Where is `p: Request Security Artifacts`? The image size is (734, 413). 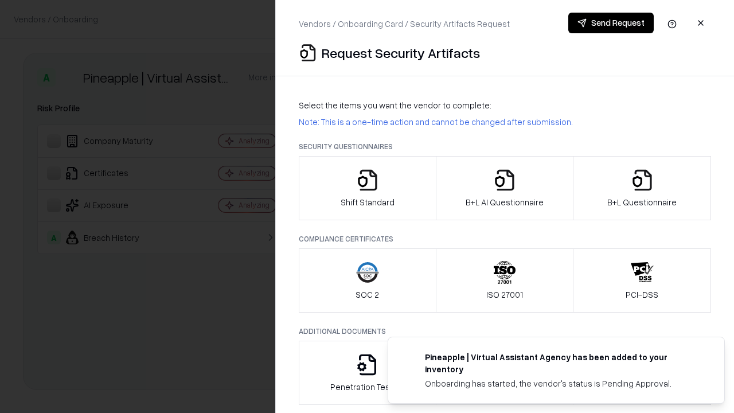
p: Request Security Artifacts is located at coordinates (401, 53).